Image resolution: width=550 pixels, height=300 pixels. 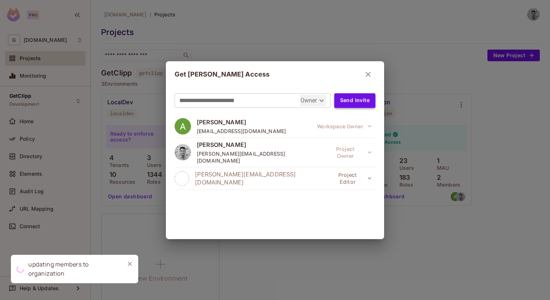 What do you see at coordinates (352, 178) in the screenshot?
I see `button: Project Editor` at bounding box center [352, 178].